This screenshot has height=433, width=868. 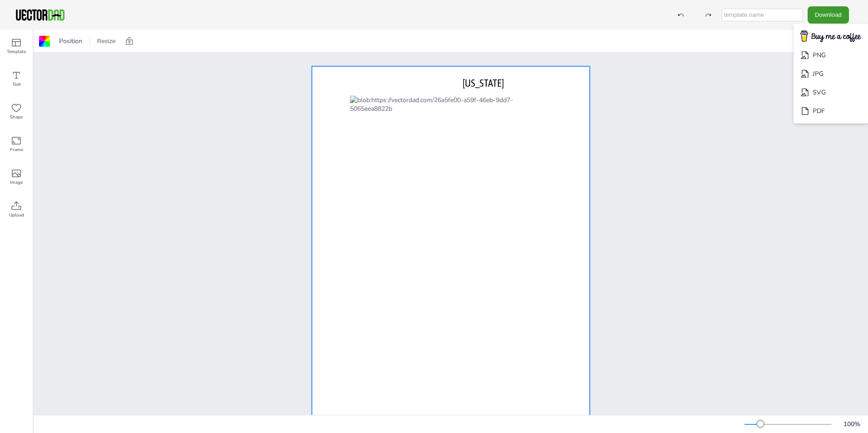 I want to click on div: 100 %, so click(x=852, y=424).